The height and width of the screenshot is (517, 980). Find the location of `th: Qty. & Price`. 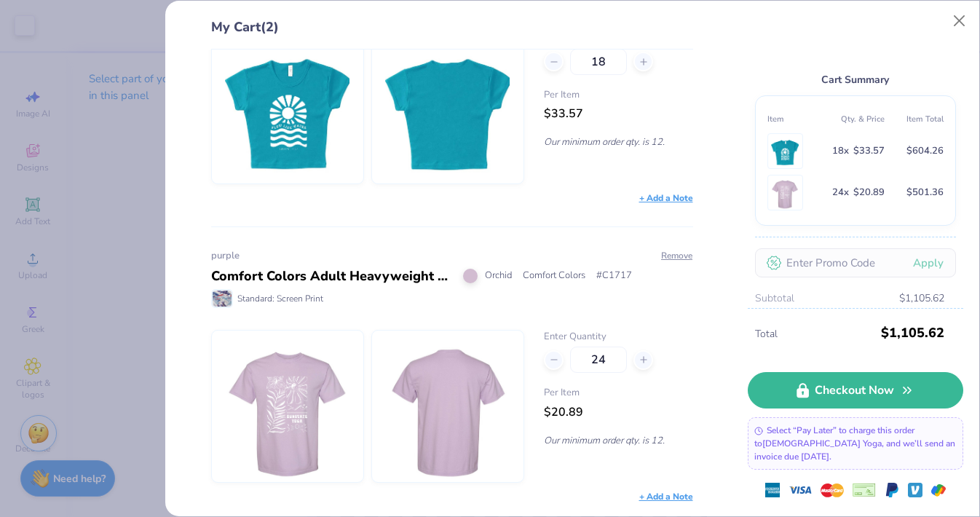

th: Qty. & Price is located at coordinates (855, 119).